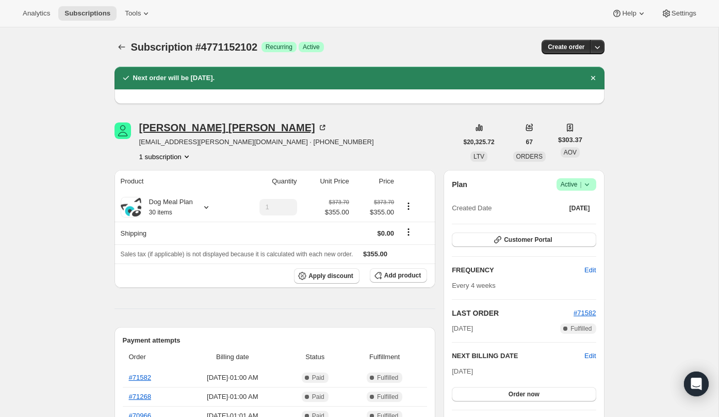 This screenshot has height=417, width=719. What do you see at coordinates (513, 313) in the screenshot?
I see `h2: LAST ORDER` at bounding box center [513, 313].